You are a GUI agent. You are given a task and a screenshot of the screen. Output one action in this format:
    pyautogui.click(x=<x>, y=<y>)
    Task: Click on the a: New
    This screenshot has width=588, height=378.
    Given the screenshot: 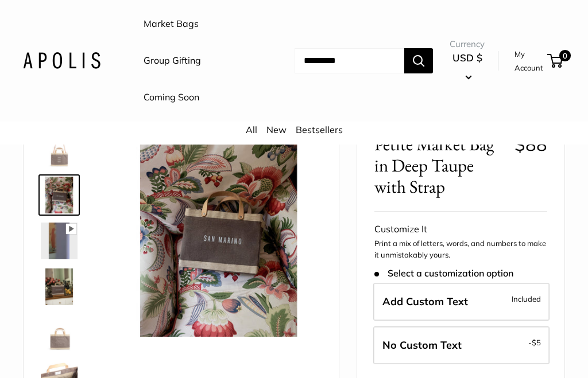 What is the action you would take?
    pyautogui.click(x=277, y=130)
    